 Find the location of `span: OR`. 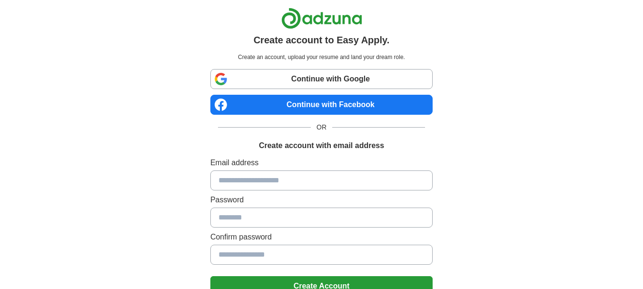

span: OR is located at coordinates (321, 127).